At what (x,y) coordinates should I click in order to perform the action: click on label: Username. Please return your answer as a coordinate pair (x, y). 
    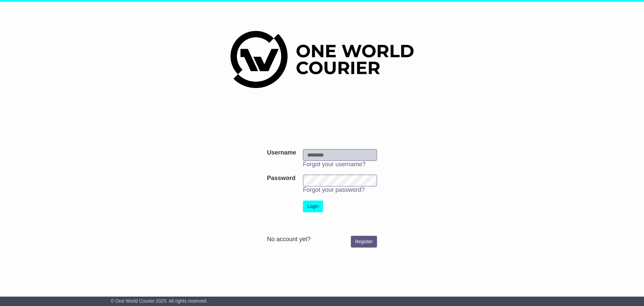
    Looking at the image, I should click on (282, 153).